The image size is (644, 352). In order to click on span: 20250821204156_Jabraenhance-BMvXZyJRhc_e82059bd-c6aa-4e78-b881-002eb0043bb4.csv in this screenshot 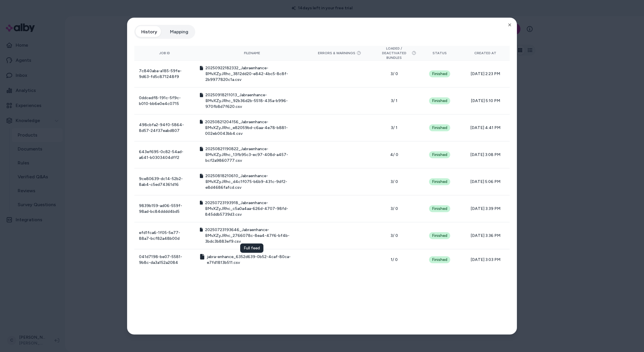, I will do `click(255, 128)`.